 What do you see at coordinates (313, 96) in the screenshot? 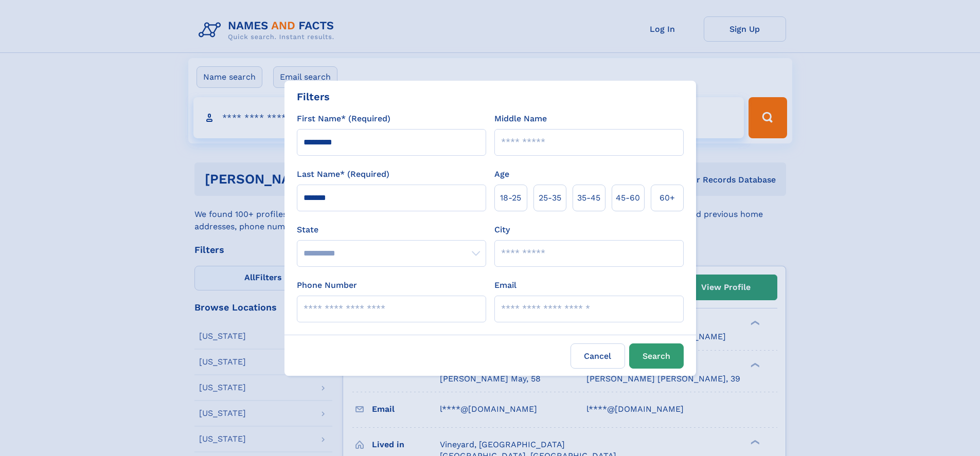
I see `div: Filters` at bounding box center [313, 96].